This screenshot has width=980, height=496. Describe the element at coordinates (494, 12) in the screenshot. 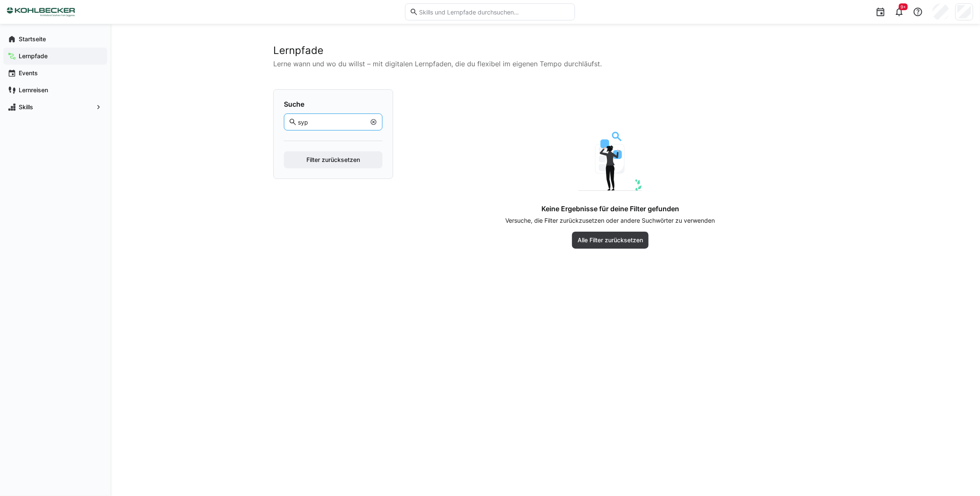

I see `input: Skills und Lernpfade durchsuchen…` at that location.